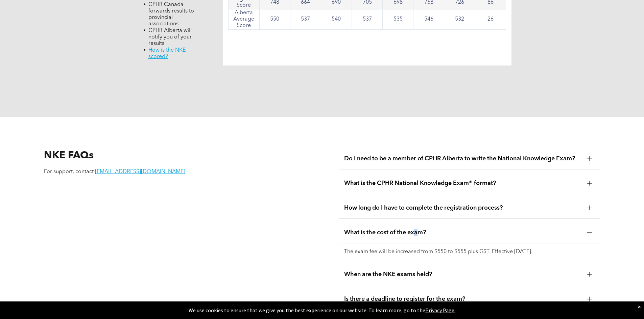  What do you see at coordinates (462, 299) in the screenshot?
I see `span: Is there a deadline to register for the exam?` at bounding box center [462, 299].